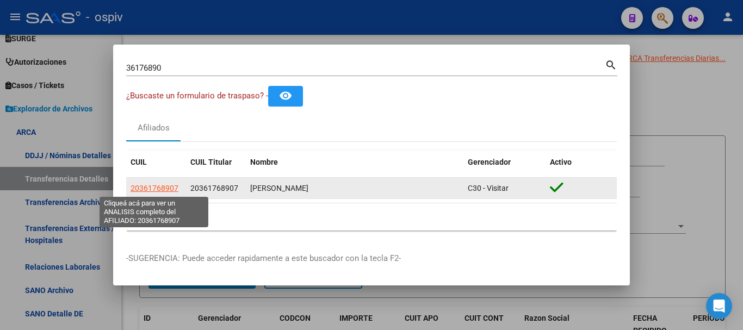 Image resolution: width=743 pixels, height=330 pixels. I want to click on datatable-header-cell: Activo, so click(581, 162).